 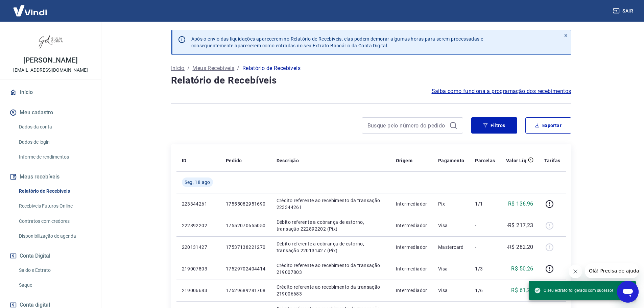 What do you see at coordinates (331, 268) in the screenshot?
I see `p: Crédito referente ao recebimento da transação 219007803` at bounding box center [331, 268].